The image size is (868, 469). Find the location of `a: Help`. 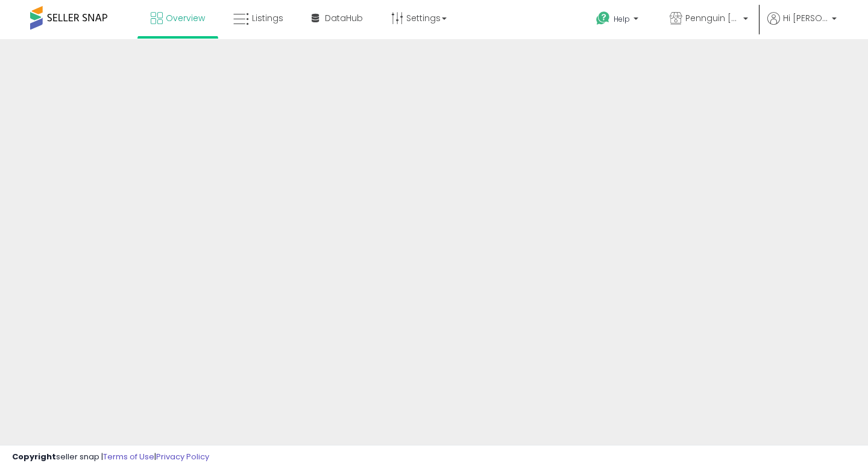

a: Help is located at coordinates (619, 21).